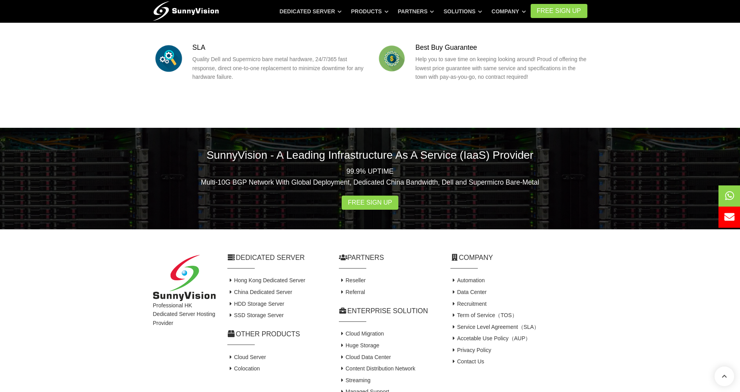  What do you see at coordinates (469, 303) in the screenshot?
I see `a: Recruitment` at bounding box center [469, 303].